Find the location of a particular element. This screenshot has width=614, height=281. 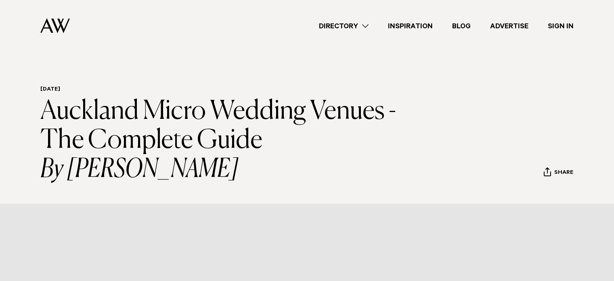

a: Blog is located at coordinates (462, 26).